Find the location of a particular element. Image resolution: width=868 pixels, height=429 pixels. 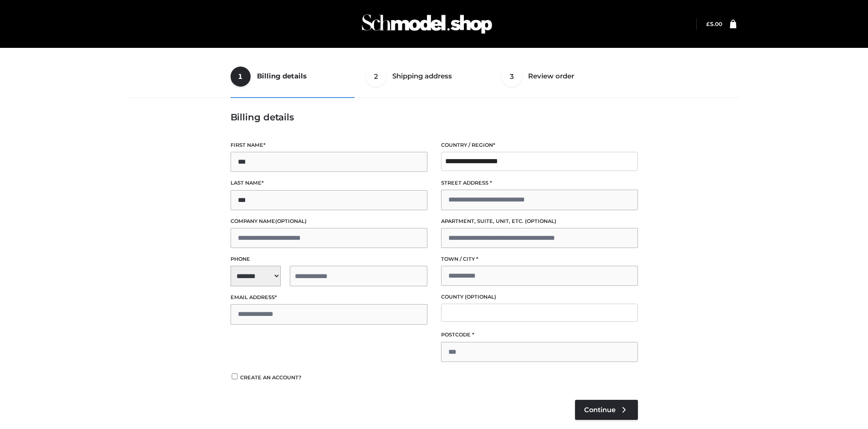

label: County is located at coordinates (539, 296).